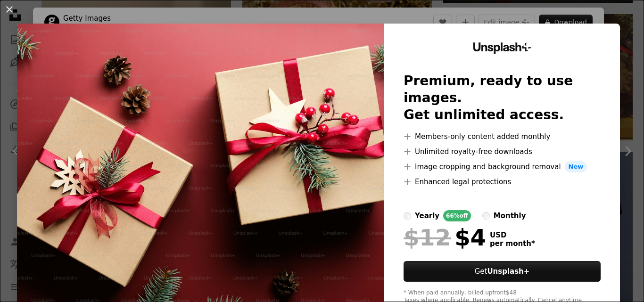  I want to click on li: Image cropping and background removal, so click(502, 167).